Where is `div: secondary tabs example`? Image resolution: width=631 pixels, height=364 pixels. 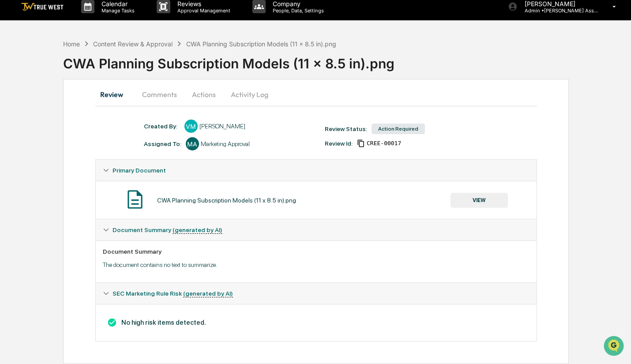
div: secondary tabs example is located at coordinates (316, 95).